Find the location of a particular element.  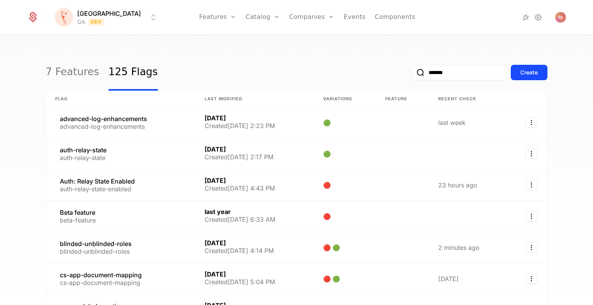

a: 7 Features is located at coordinates (72, 73).